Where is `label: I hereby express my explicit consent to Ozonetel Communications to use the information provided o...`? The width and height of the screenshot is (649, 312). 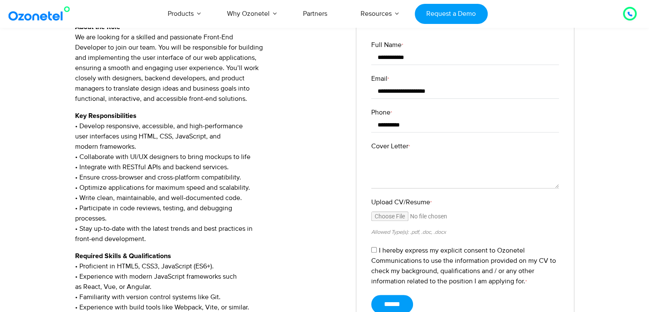 label: I hereby express my explicit consent to Ozonetel Communications to use the information provided o... is located at coordinates (464, 265).